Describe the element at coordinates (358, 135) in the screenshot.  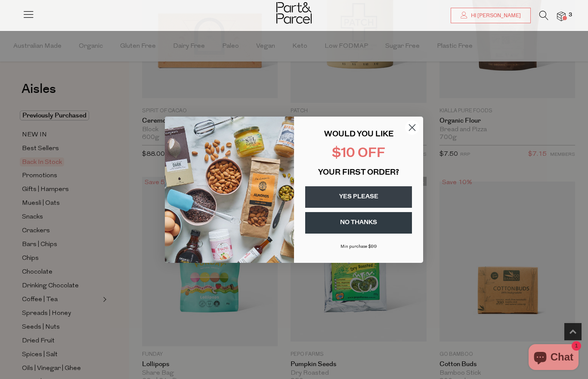
I see `span: WOULD YOU LIKE` at that location.